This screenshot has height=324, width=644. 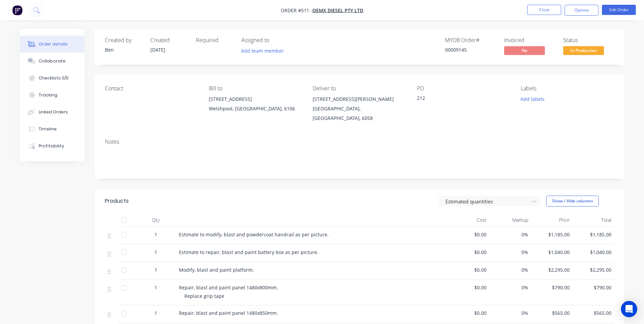 I want to click on span: Repair, blast and paint panel 1480x800mm., so click(x=228, y=287).